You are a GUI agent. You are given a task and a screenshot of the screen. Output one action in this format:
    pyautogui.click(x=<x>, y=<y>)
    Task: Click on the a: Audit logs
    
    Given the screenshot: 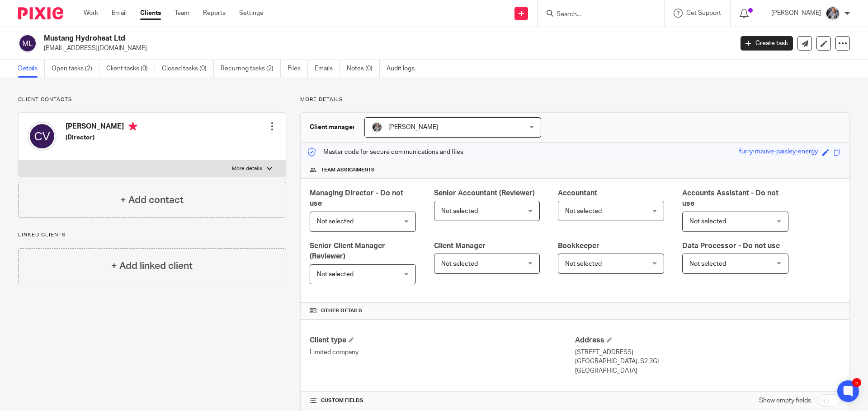 What is the action you would take?
    pyautogui.click(x=404, y=69)
    